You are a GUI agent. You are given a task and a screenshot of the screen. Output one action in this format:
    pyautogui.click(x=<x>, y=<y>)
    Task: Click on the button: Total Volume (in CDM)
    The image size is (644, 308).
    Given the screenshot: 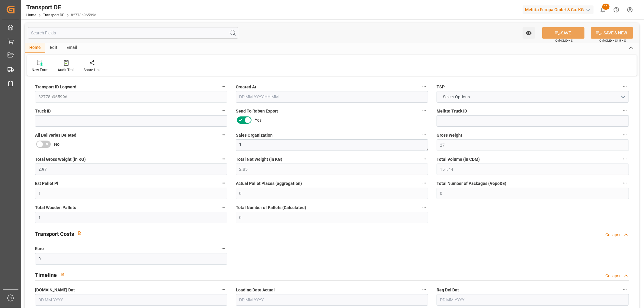 What is the action you would take?
    pyautogui.click(x=625, y=159)
    